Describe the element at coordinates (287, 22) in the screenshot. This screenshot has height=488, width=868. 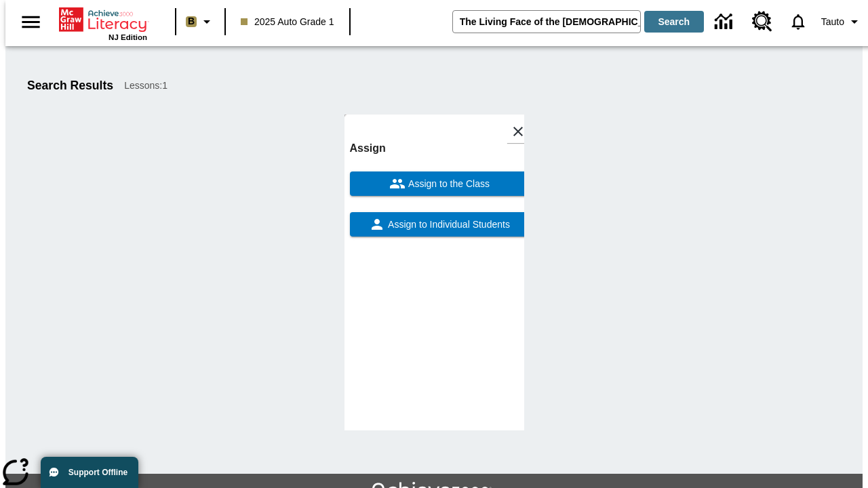
I see `span: 2025 Auto Grade 1` at that location.